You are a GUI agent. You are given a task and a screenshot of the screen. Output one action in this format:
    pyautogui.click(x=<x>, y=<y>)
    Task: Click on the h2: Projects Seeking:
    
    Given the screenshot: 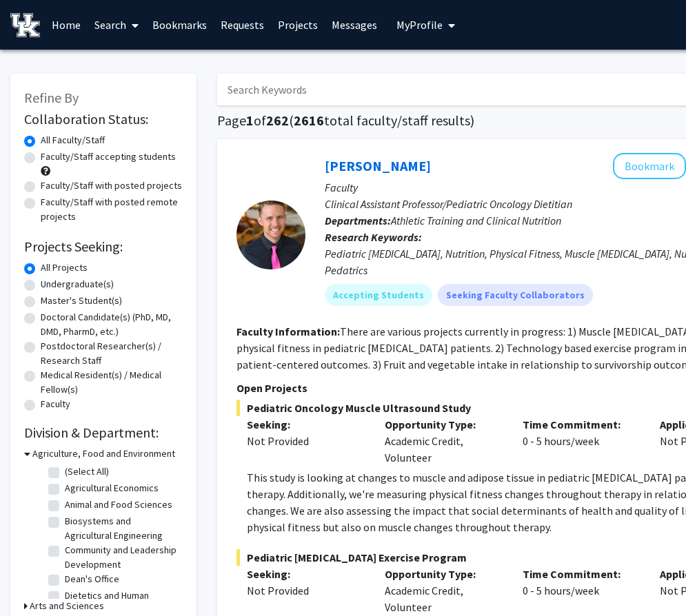 What is the action you would take?
    pyautogui.click(x=104, y=247)
    